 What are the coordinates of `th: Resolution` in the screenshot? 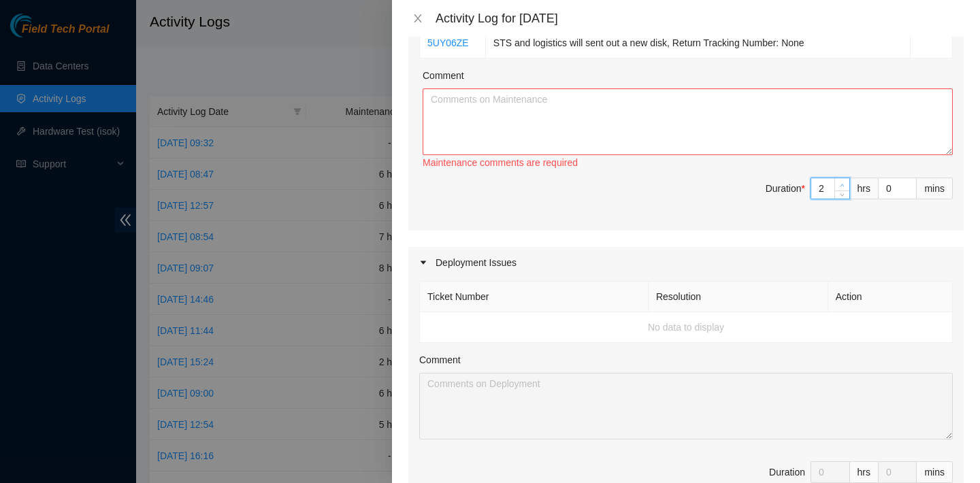 It's located at (738, 296).